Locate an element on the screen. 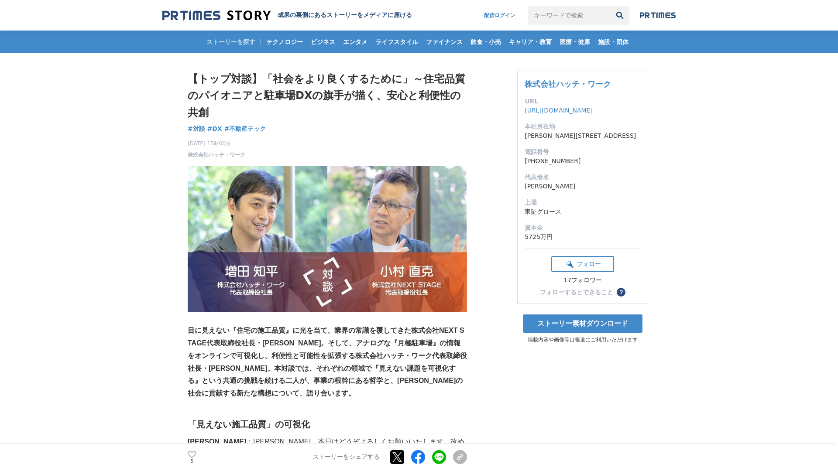 Image resolution: width=838 pixels, height=471 pixels. a: ストーリー素材ダウンロード is located at coordinates (583, 324).